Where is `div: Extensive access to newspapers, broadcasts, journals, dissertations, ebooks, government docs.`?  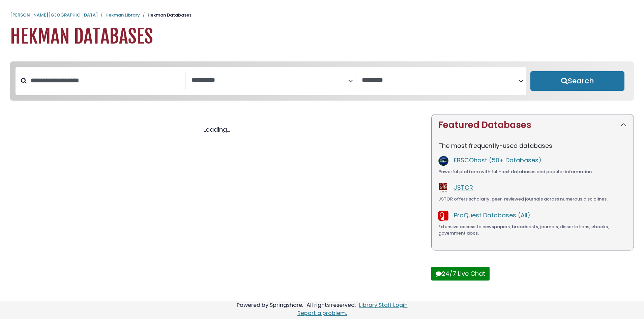
div: Extensive access to newspapers, broadcasts, journals, dissertations, ebooks, government docs. is located at coordinates (532, 230).